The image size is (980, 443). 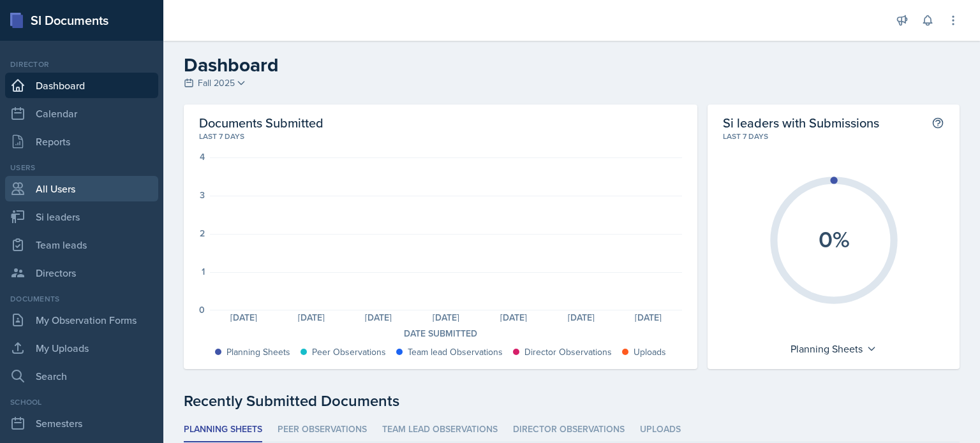 I want to click on div: Uploads, so click(x=650, y=352).